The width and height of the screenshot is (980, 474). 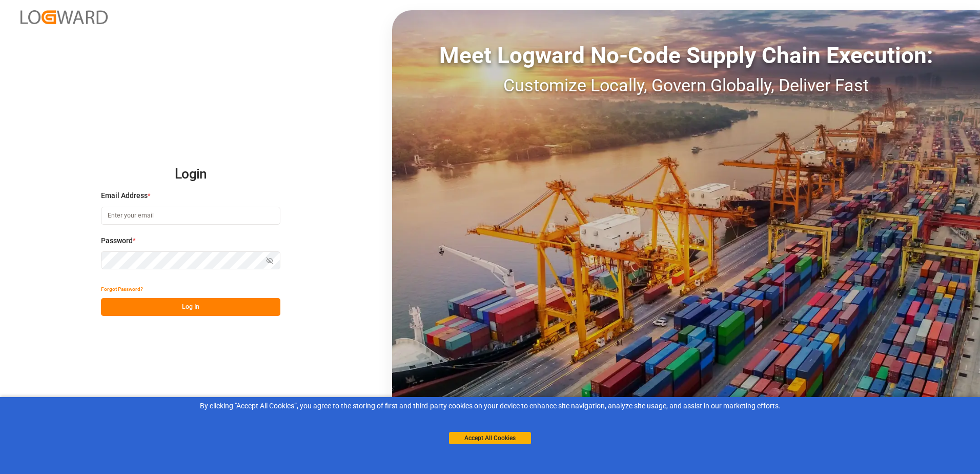 What do you see at coordinates (124, 195) in the screenshot?
I see `span: Email Address` at bounding box center [124, 195].